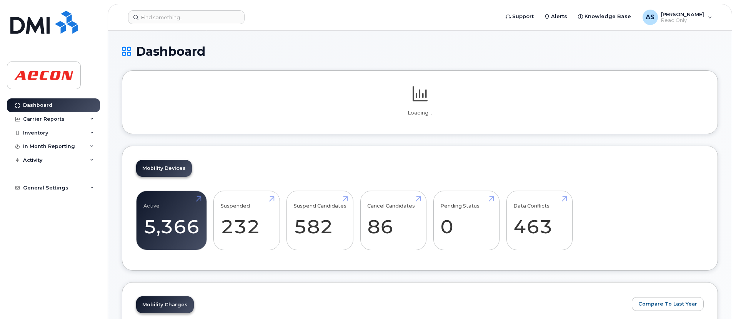  Describe the element at coordinates (320, 221) in the screenshot. I see `a: Suspend Candidates 582` at that location.